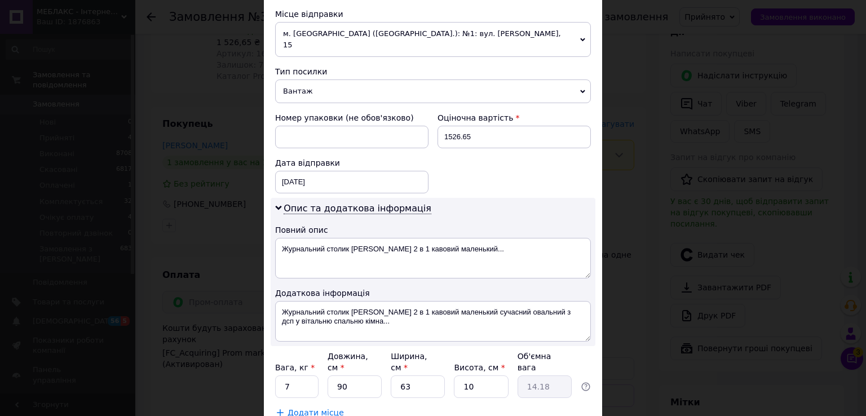  What do you see at coordinates (295, 368) in the screenshot?
I see `label: Вага, кг` at bounding box center [295, 368].